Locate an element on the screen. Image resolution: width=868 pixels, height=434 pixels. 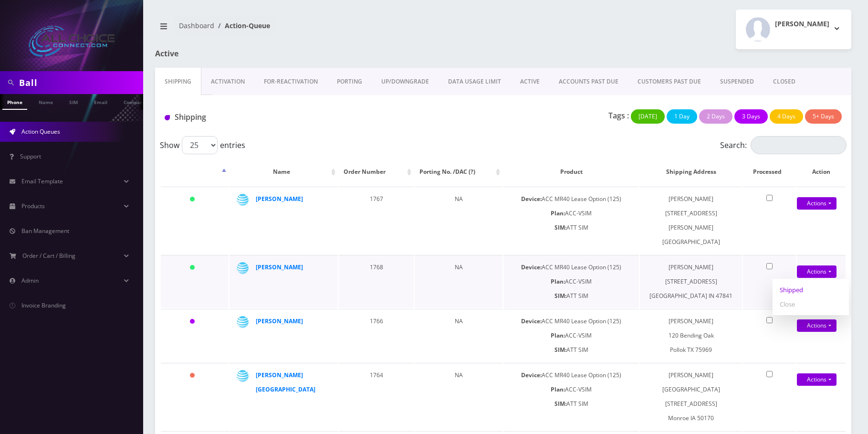
a: Activation is located at coordinates (228, 82).